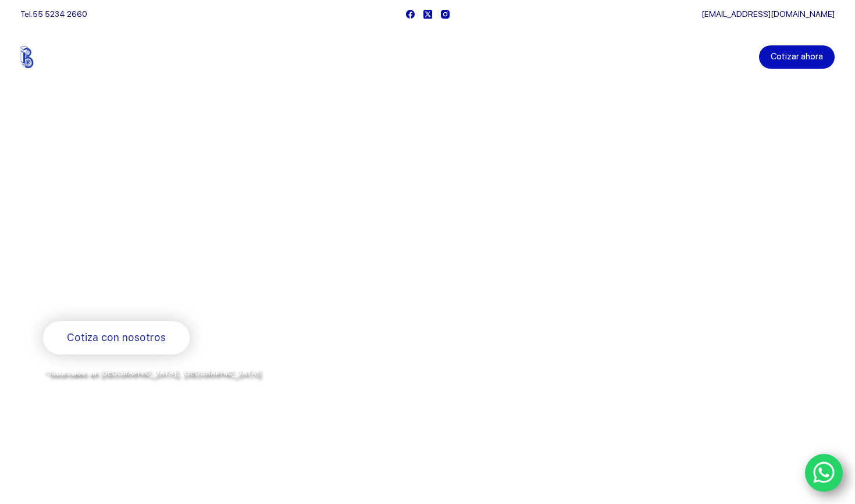 The image size is (855, 504). I want to click on img: Balerytodo, so click(56, 57).